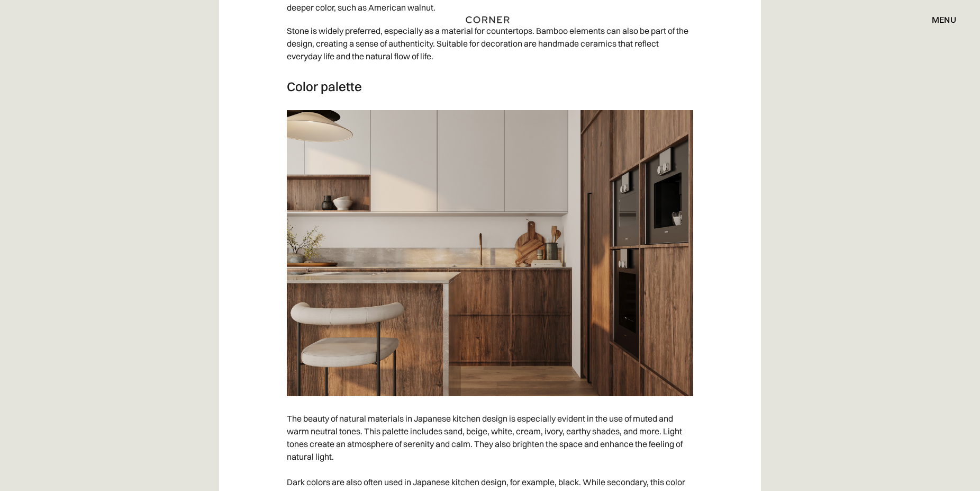 The width and height of the screenshot is (980, 491). Describe the element at coordinates (489, 20) in the screenshot. I see `a: home` at that location.